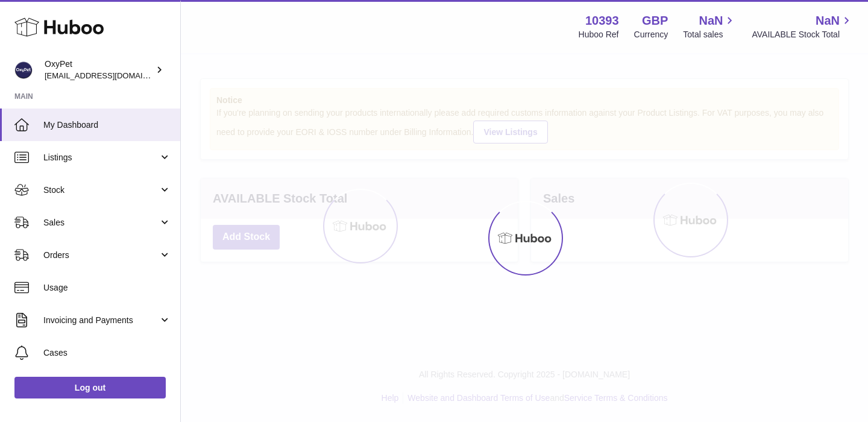  I want to click on span: Sales, so click(101, 222).